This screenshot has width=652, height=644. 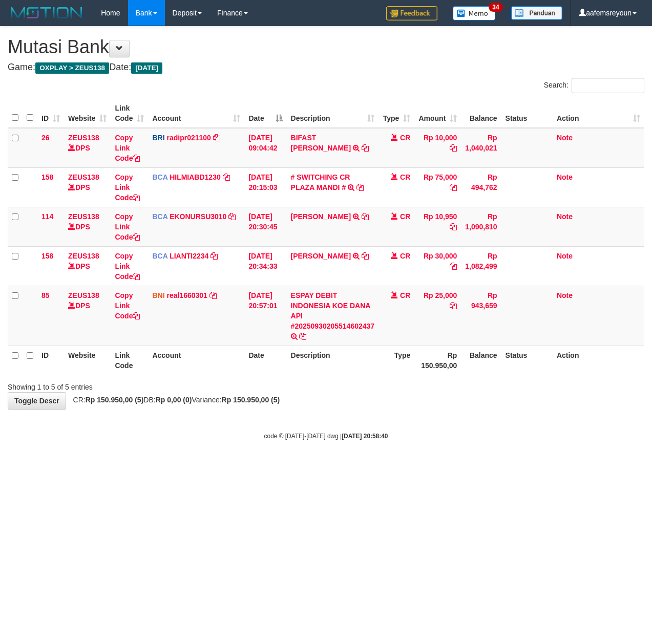 I want to click on h4: Game: Date:, so click(x=326, y=67).